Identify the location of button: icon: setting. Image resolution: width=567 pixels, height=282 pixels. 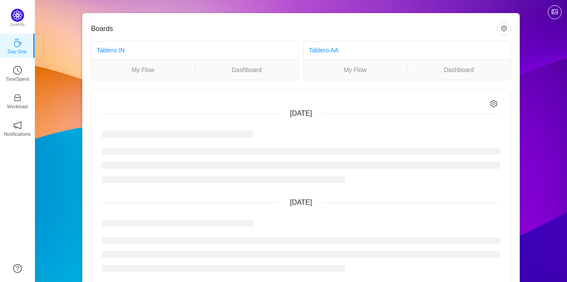
(504, 29).